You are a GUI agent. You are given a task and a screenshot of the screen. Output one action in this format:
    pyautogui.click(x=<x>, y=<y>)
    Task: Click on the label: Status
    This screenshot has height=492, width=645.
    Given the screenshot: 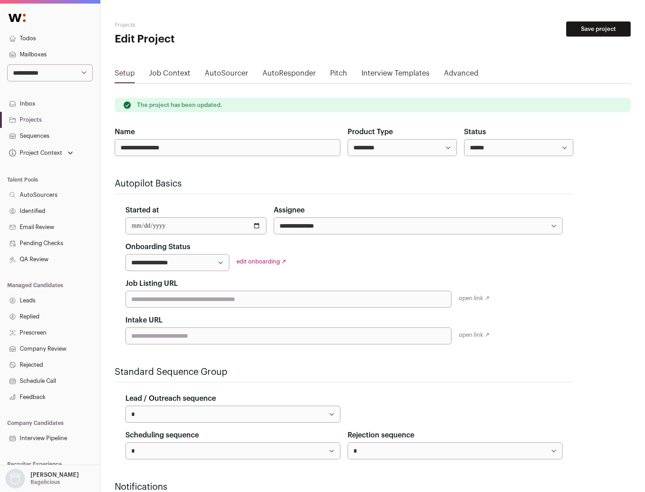 What is the action you would take?
    pyautogui.click(x=475, y=132)
    